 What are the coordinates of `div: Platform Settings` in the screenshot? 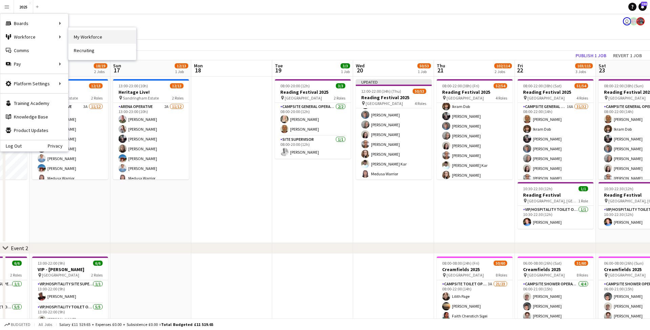 It's located at (34, 84).